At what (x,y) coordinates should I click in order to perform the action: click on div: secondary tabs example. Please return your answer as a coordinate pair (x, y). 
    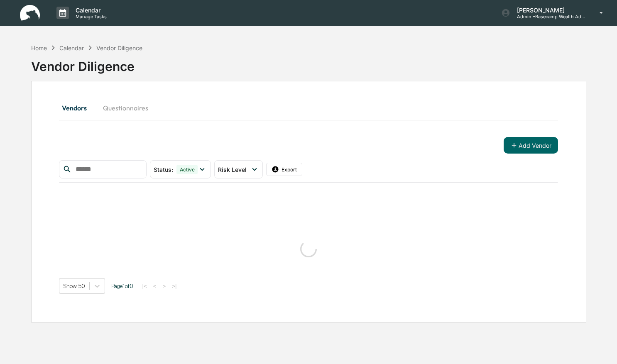
    Looking at the image, I should click on (308, 108).